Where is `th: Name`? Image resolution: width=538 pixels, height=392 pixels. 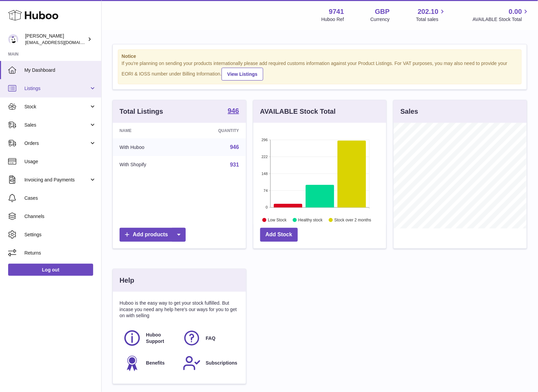 th: Name is located at coordinates (149, 131).